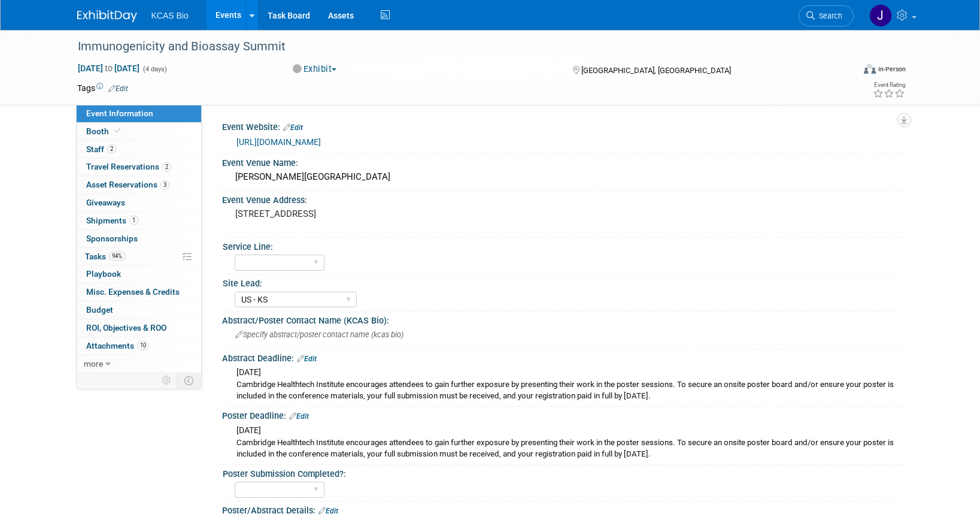 The image size is (980, 529). I want to click on a: ROI, Objectives & ROO, so click(139, 328).